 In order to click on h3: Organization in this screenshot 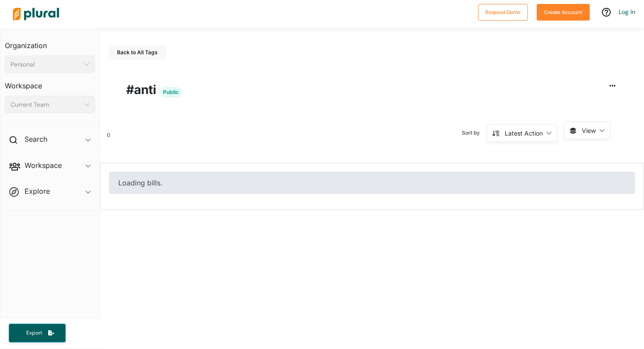, I will do `click(50, 42)`.